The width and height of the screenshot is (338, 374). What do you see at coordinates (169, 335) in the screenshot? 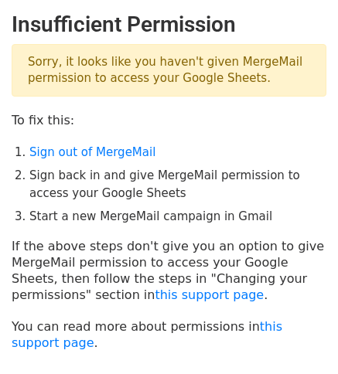
I see `p: You can read more about permissions in .` at bounding box center [169, 335].